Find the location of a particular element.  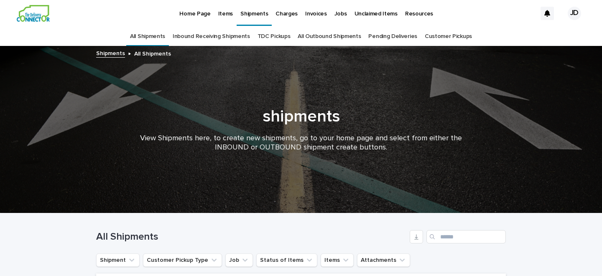

p: All Shipments is located at coordinates (152, 53).